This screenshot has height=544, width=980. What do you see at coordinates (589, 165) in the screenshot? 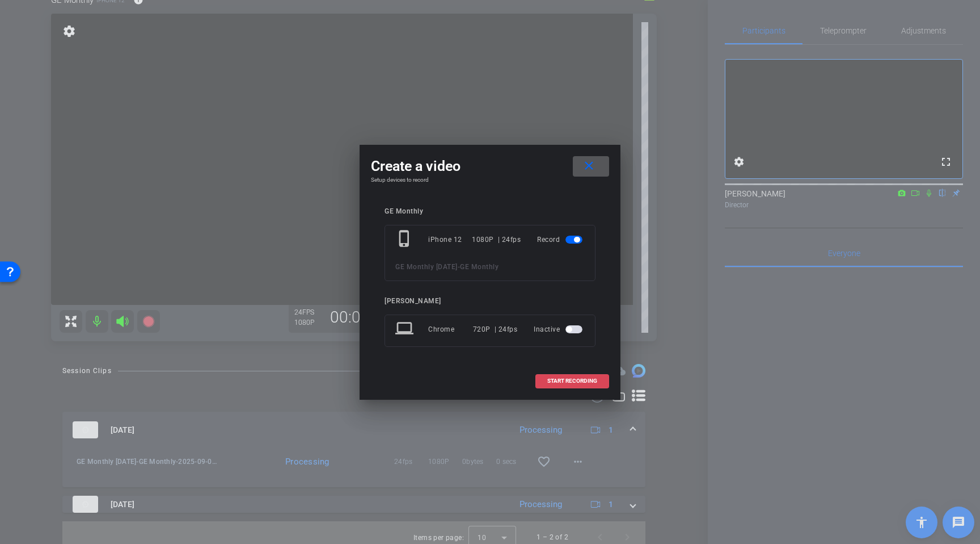
I see `mat-icon: close` at bounding box center [589, 165].